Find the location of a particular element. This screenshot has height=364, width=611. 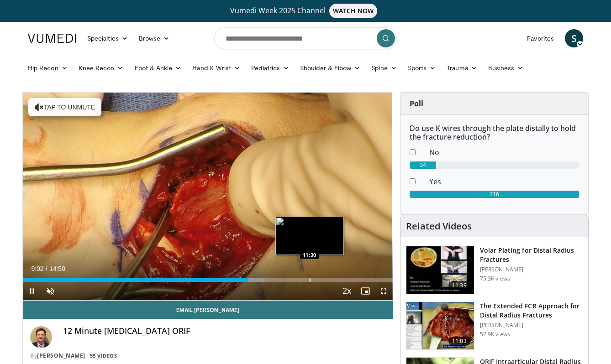

strong: Poll is located at coordinates (416, 104).